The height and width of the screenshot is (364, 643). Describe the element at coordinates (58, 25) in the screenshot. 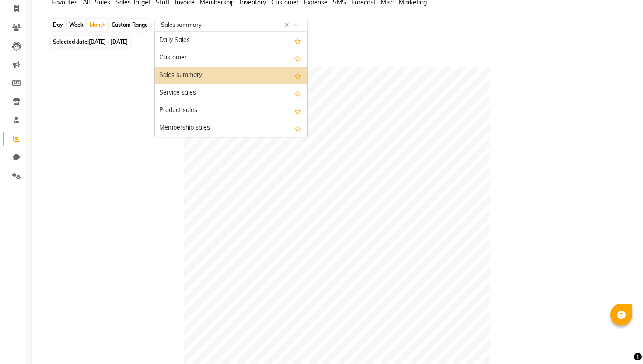

I see `div: Day` at that location.